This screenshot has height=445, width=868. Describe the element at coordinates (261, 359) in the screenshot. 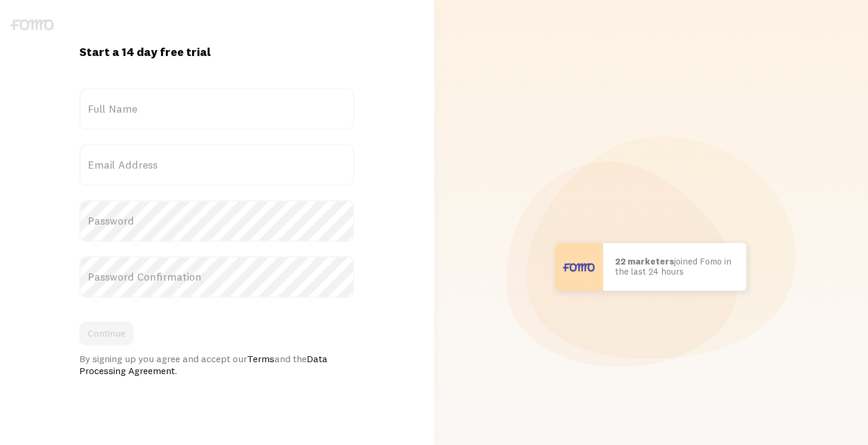

I see `a: Terms` at that location.